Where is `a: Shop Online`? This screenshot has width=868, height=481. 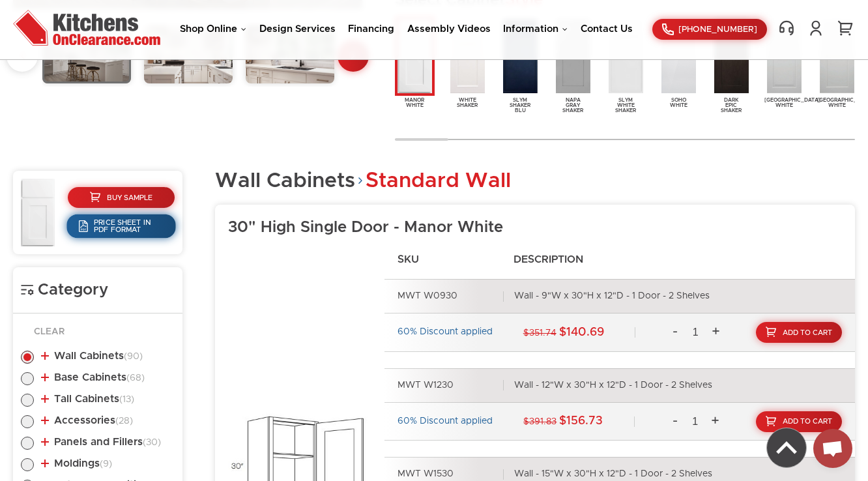 a: Shop Online is located at coordinates (213, 29).